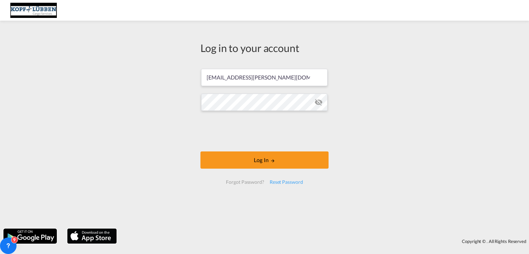  Describe the element at coordinates (264, 160) in the screenshot. I see `button: LOGIN` at that location.